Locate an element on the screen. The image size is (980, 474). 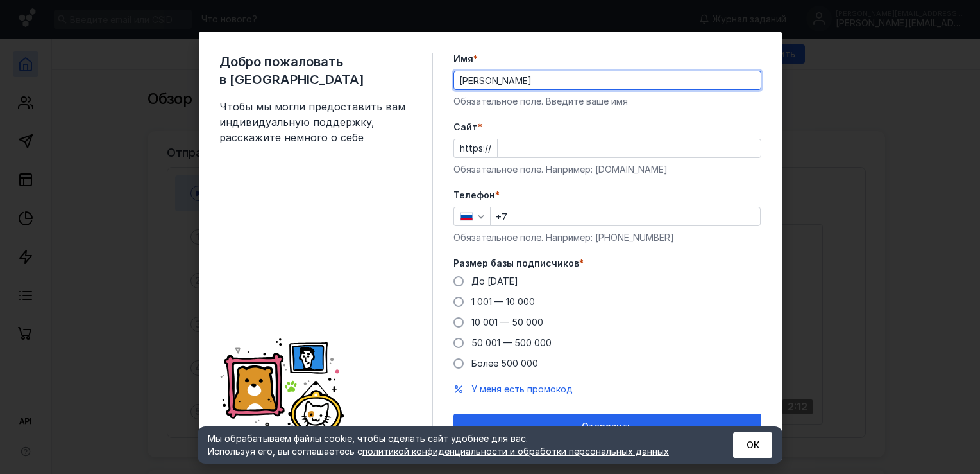
button: ОК is located at coordinates (753, 445).